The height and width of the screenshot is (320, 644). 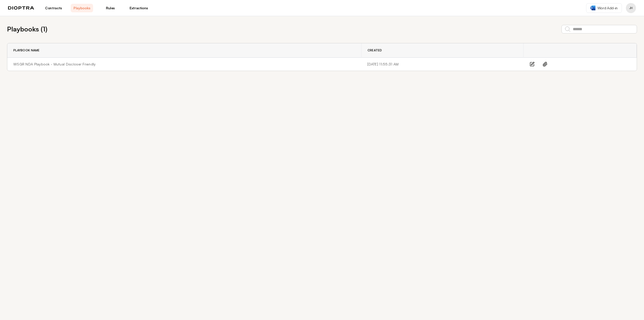 I want to click on a: WSGR NDA Playbook - Mutual Discloser Friendly, so click(x=55, y=64).